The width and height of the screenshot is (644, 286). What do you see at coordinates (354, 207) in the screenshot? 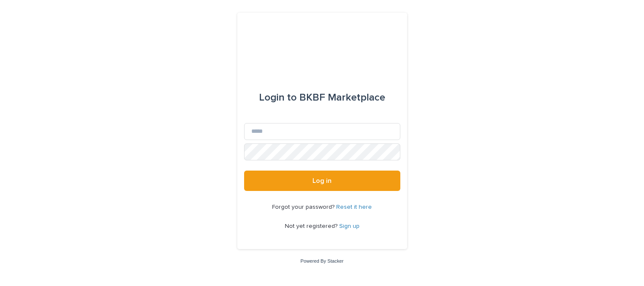
I see `a: Reset it here` at bounding box center [354, 207].